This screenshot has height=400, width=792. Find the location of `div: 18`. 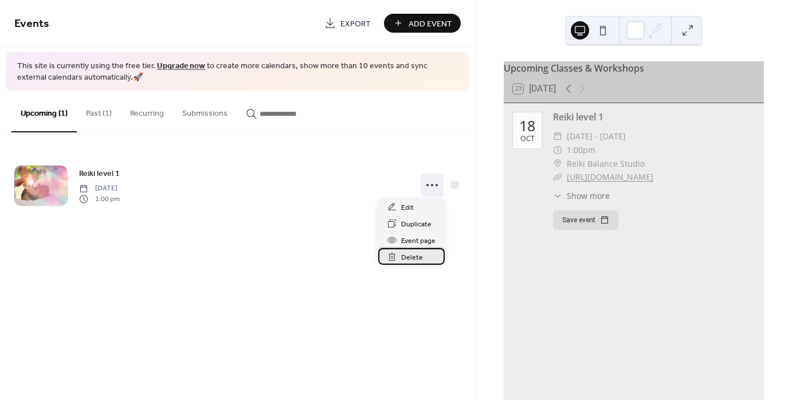

div: 18 is located at coordinates (528, 126).